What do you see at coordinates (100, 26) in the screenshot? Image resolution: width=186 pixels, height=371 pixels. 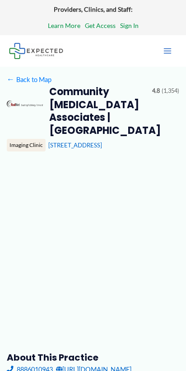 I see `a: Get Access` at bounding box center [100, 26].